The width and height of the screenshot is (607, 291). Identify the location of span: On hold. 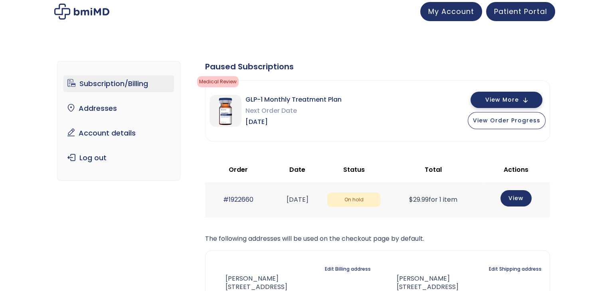
(353, 200).